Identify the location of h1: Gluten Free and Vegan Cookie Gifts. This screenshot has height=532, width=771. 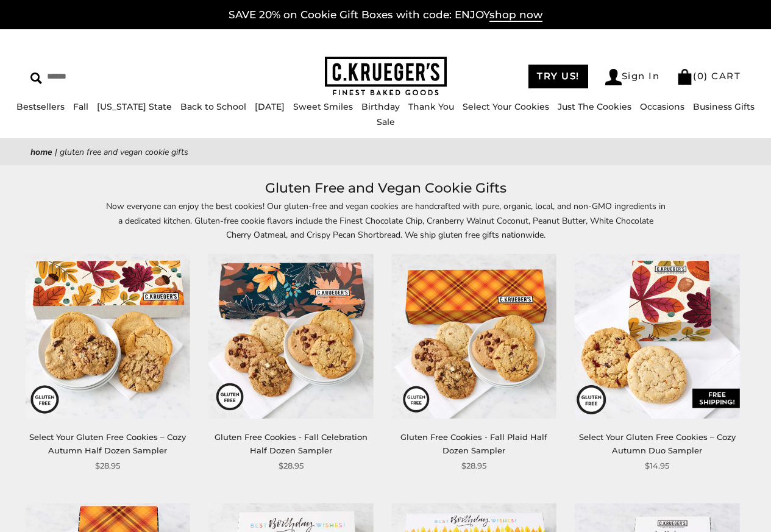
(386, 188).